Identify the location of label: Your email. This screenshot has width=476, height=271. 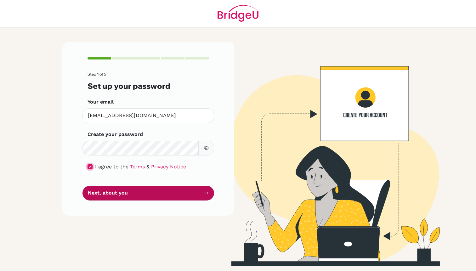
(100, 102).